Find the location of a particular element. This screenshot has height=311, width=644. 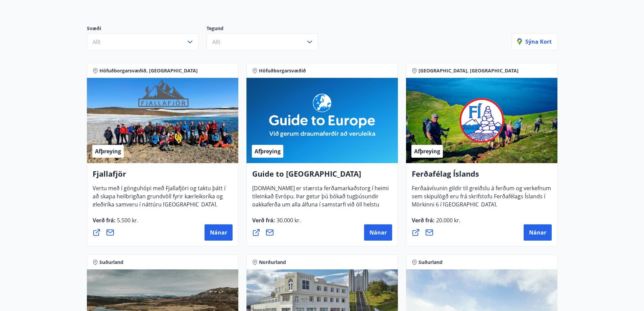

p: Svæði is located at coordinates (147, 29).